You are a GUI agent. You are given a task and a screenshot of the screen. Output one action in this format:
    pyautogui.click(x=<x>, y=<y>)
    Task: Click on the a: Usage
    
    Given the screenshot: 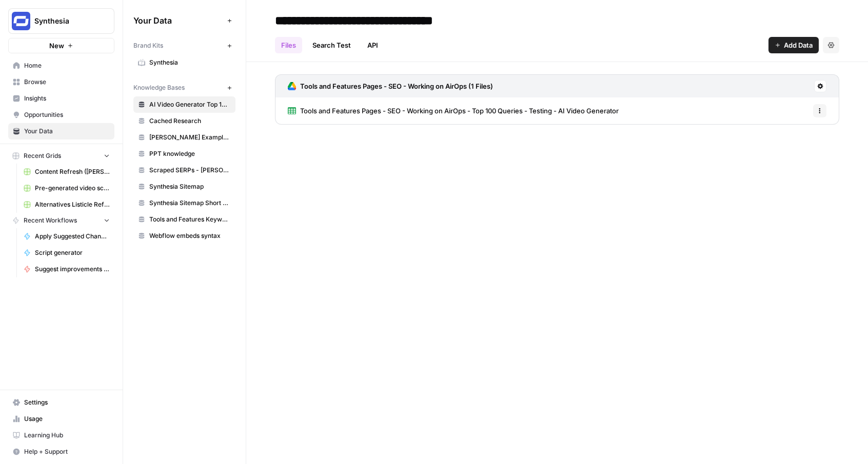 What is the action you would take?
    pyautogui.click(x=61, y=419)
    